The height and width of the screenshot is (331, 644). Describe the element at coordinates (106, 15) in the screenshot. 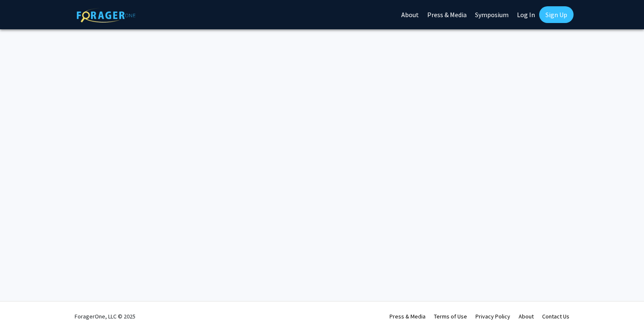

I see `img: ForagerOne Logo` at that location.